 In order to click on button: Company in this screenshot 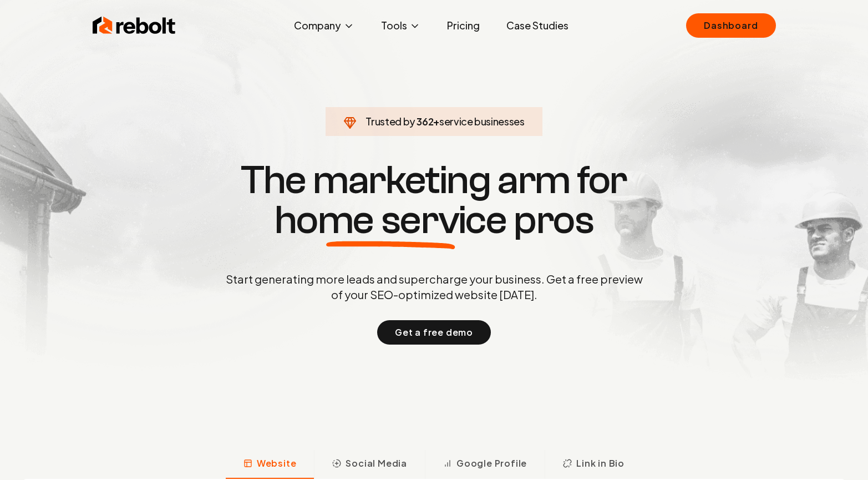, I will do `click(324, 25)`.